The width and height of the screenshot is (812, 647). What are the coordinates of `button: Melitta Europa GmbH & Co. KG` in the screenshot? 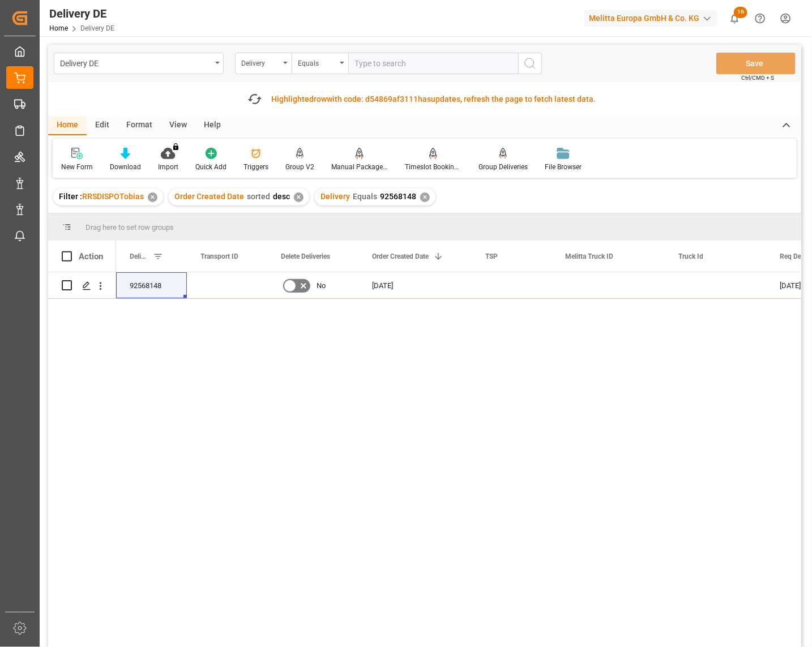 It's located at (653, 18).